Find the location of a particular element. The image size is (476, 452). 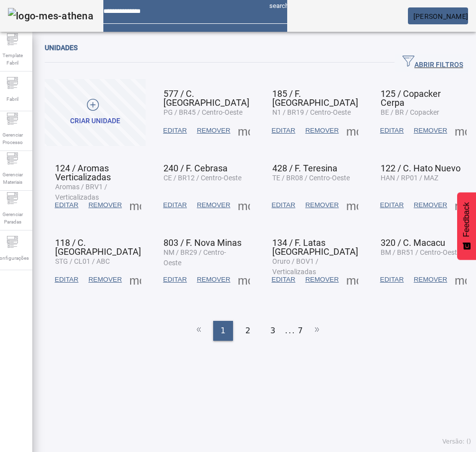

button: ABRIR FILTROS is located at coordinates (433, 63).